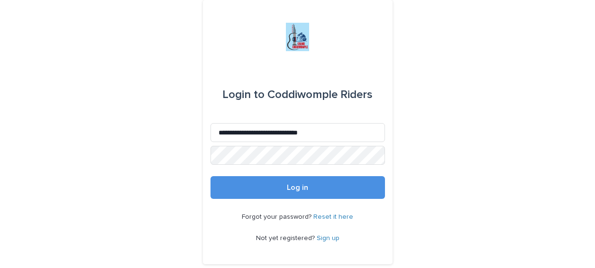 This screenshot has height=268, width=595. Describe the element at coordinates (297, 37) in the screenshot. I see `img: jxsLJbdS1eYBI7rVAS4p` at that location.